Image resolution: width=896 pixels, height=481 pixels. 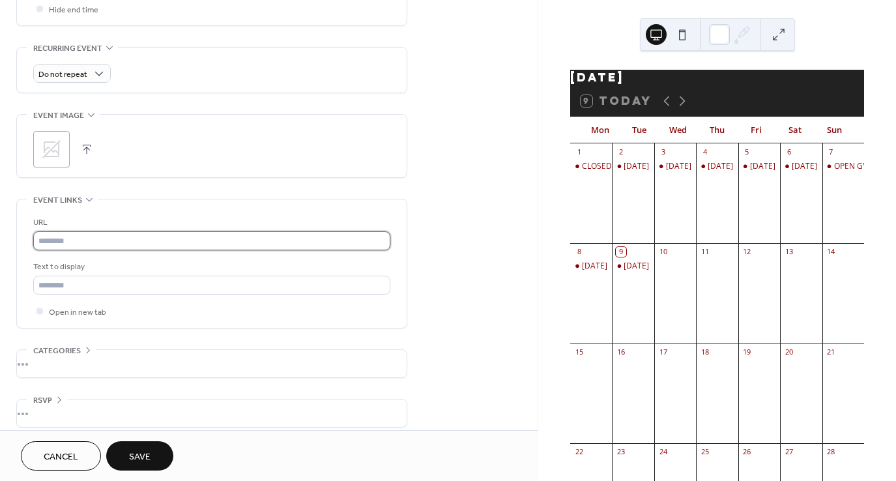 I want to click on div: 16, so click(x=620, y=351).